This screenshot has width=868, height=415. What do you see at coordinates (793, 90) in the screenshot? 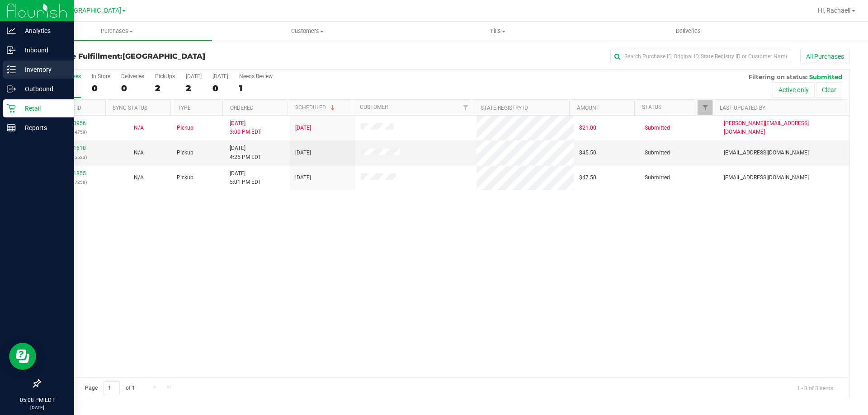
I see `button: Active only` at bounding box center [793, 90].